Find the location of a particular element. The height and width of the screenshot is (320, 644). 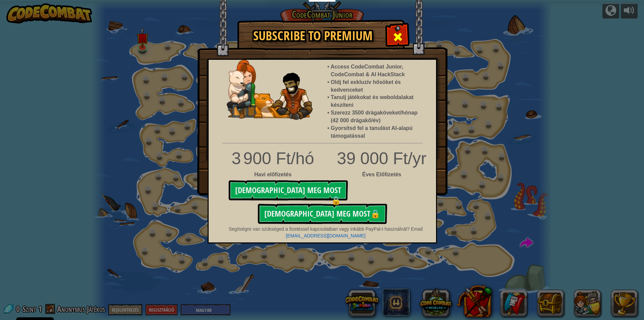

li: Oldj fel exkluzív hősöket és kedvenceket is located at coordinates (380, 86).